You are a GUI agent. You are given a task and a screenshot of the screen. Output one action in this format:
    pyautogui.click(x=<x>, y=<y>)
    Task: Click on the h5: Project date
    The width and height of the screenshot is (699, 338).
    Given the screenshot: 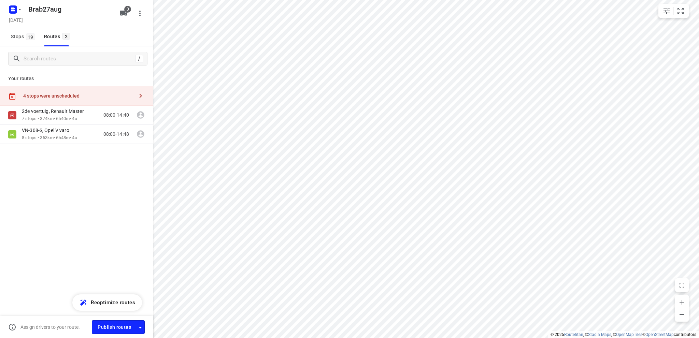 What is the action you would take?
    pyautogui.click(x=16, y=20)
    